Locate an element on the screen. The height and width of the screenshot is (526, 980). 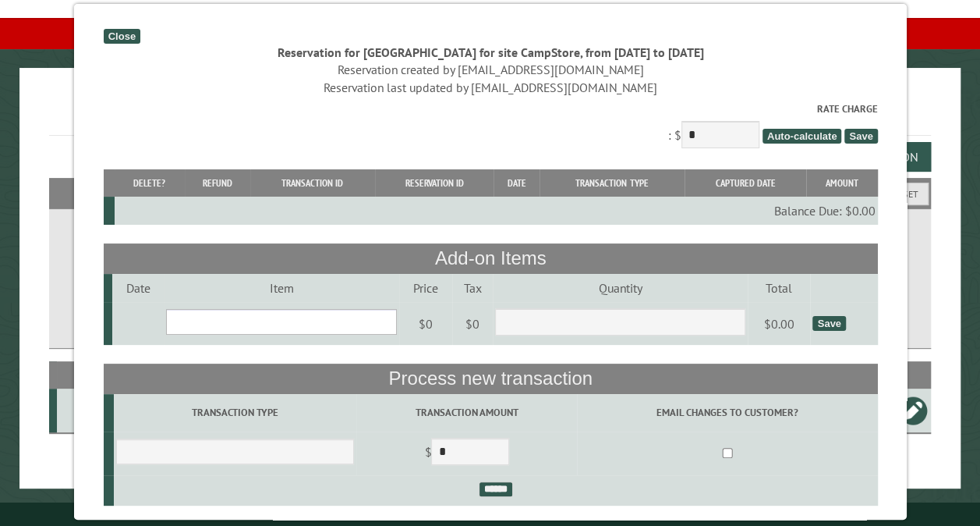
td: Tax is located at coordinates (471, 288).